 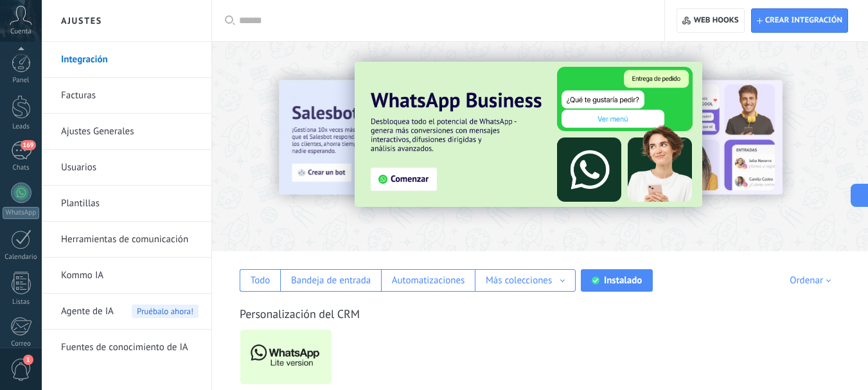 What do you see at coordinates (22, 302) in the screenshot?
I see `div: Listas` at bounding box center [22, 302].